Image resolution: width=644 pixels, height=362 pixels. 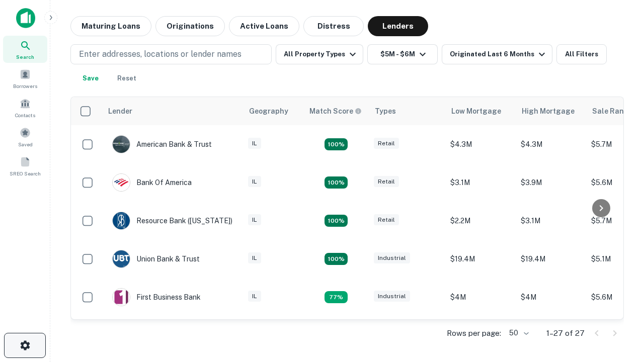 I want to click on a: Saved, so click(x=25, y=137).